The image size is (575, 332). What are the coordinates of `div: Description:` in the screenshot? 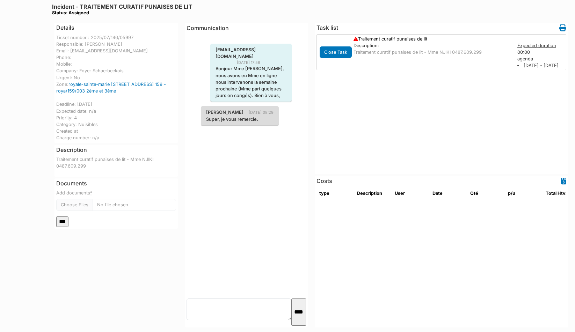 It's located at (432, 45).